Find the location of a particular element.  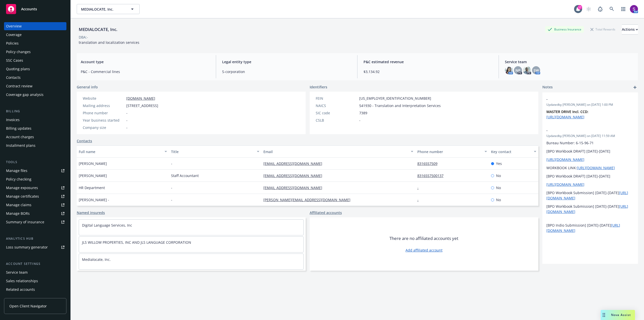

div: NAICS is located at coordinates (336, 105).